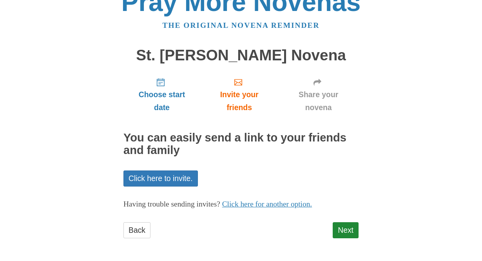 The height and width of the screenshot is (261, 482). Describe the element at coordinates (241, 144) in the screenshot. I see `h2: You can easily send a link to your friends and family` at that location.